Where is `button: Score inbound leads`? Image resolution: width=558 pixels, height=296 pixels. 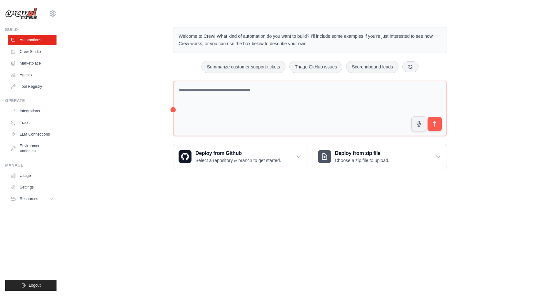
button: Score inbound leads is located at coordinates (373, 67).